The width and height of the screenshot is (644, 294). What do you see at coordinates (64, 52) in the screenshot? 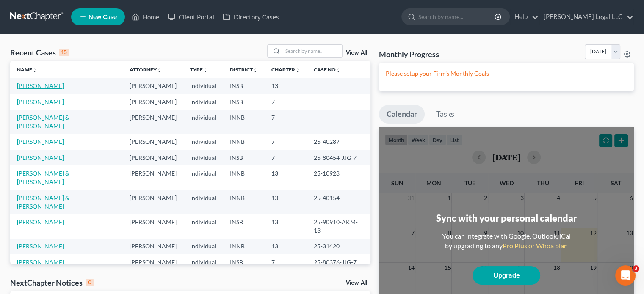
I see `div: 15` at bounding box center [64, 52].